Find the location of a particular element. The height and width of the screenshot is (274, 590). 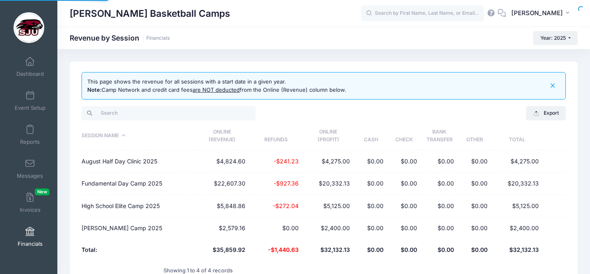

th: $35,859.92 is located at coordinates (222, 250).